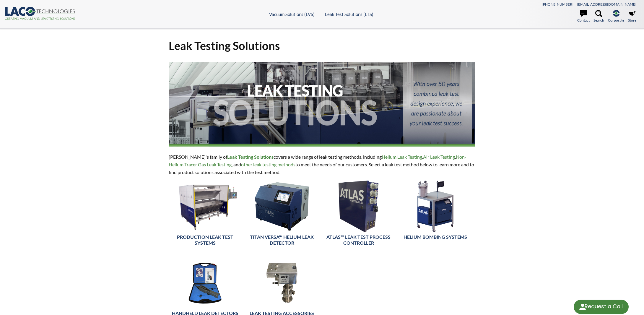 This screenshot has width=644, height=315. Describe the element at coordinates (206, 283) in the screenshot. I see `img: Handheld Leak Detectors Category` at that location.